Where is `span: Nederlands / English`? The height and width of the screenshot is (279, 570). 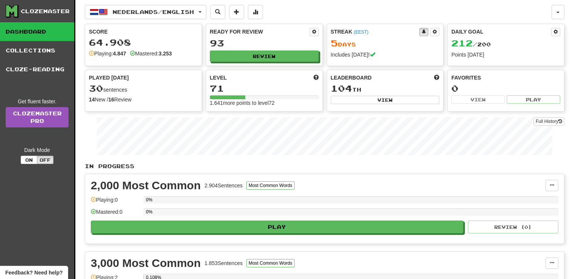 span: Nederlands / English is located at coordinates (153, 12).